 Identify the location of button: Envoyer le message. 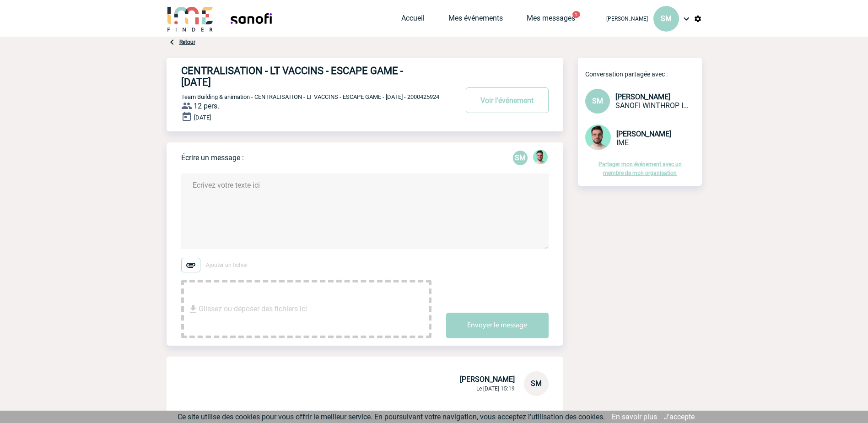
(497, 326).